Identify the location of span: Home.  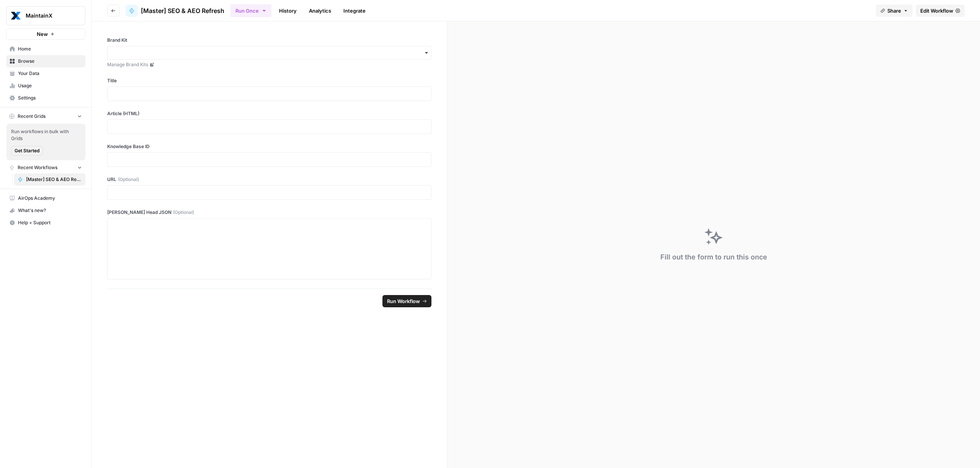
(50, 49).